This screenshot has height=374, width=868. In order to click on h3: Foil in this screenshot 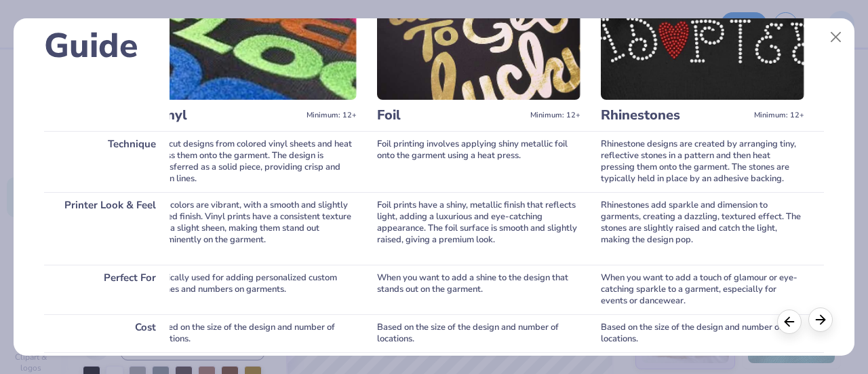, I will do `click(451, 115)`.